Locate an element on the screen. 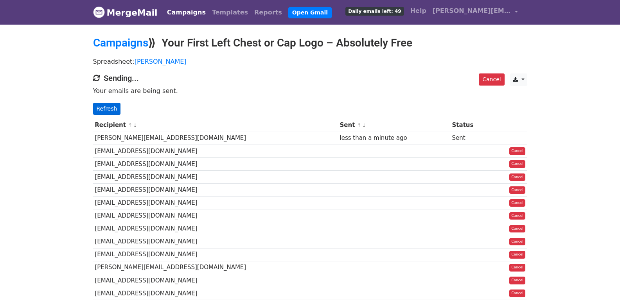 The width and height of the screenshot is (620, 302). a: MergeMail is located at coordinates (125, 13).